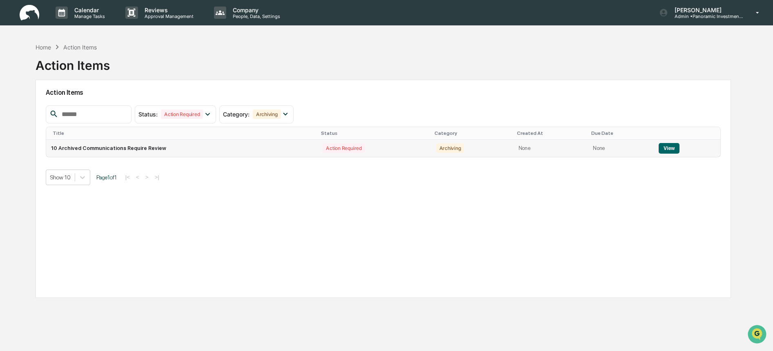 The width and height of the screenshot is (773, 351). Describe the element at coordinates (78, 141) in the screenshot. I see `a: Powered byPylon` at that location.